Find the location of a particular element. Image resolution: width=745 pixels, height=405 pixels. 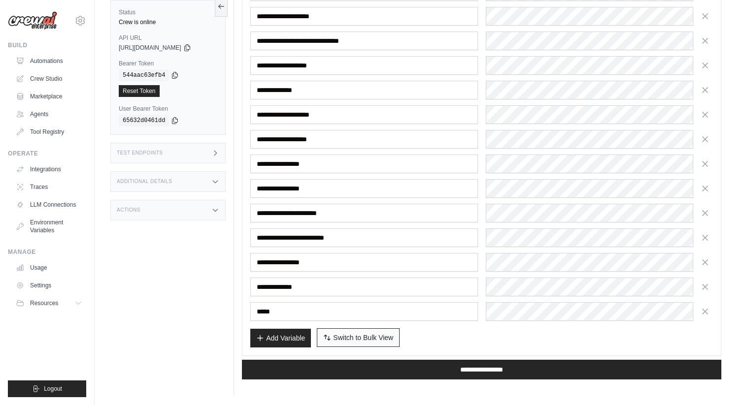

a: Tool Registry is located at coordinates (49, 132).